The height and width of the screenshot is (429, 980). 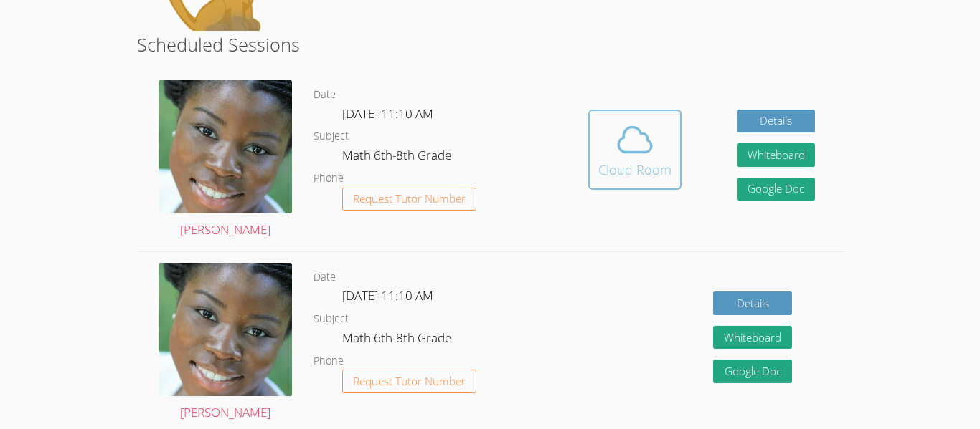 What do you see at coordinates (490, 45) in the screenshot?
I see `h2: Scheduled Sessions` at bounding box center [490, 45].